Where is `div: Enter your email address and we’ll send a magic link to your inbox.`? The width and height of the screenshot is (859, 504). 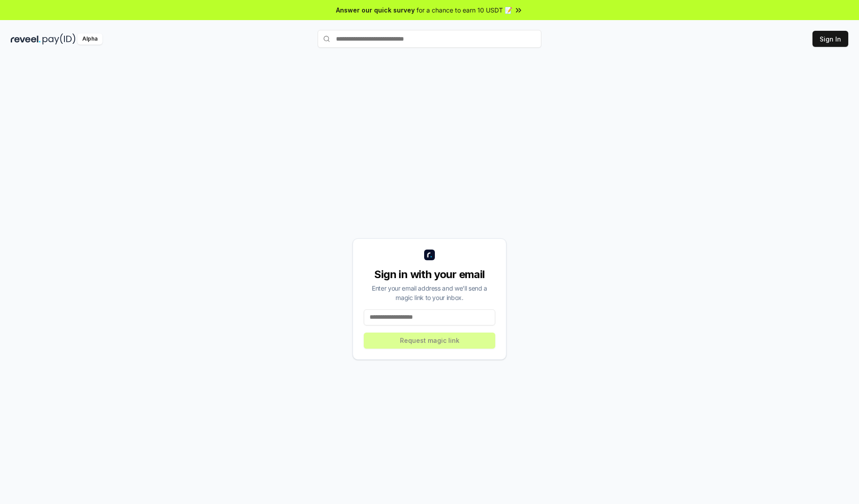
div: Enter your email address and we’ll send a magic link to your inbox. is located at coordinates (430, 293).